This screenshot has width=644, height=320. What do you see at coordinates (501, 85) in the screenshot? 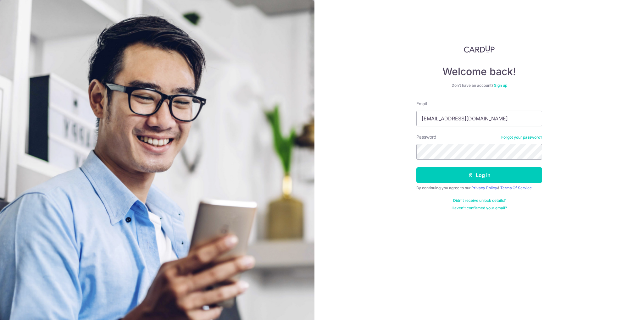
I see `a: Sign up` at bounding box center [501, 85].